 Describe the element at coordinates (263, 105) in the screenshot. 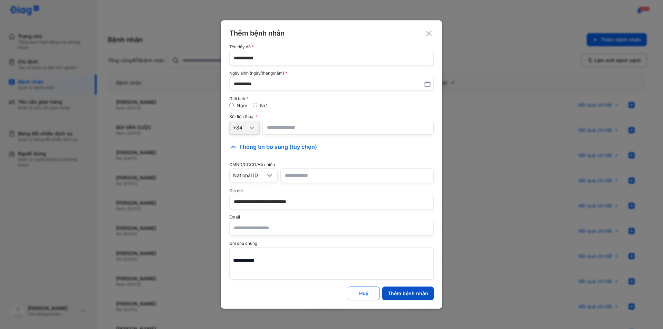

I see `label: Nữ` at that location.